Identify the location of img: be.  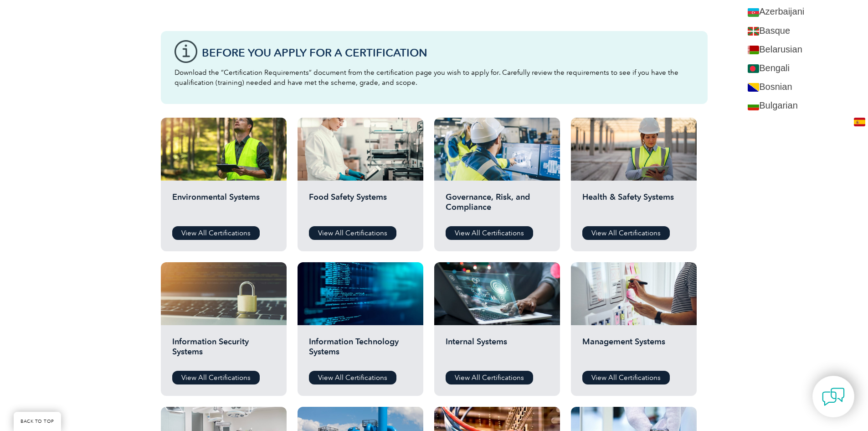
(753, 49).